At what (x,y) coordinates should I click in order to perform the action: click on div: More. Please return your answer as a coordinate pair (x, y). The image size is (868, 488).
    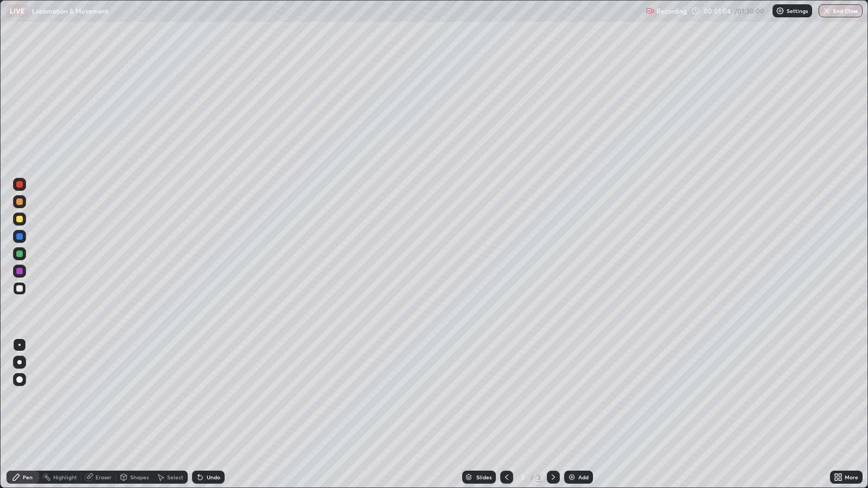
    Looking at the image, I should click on (851, 478).